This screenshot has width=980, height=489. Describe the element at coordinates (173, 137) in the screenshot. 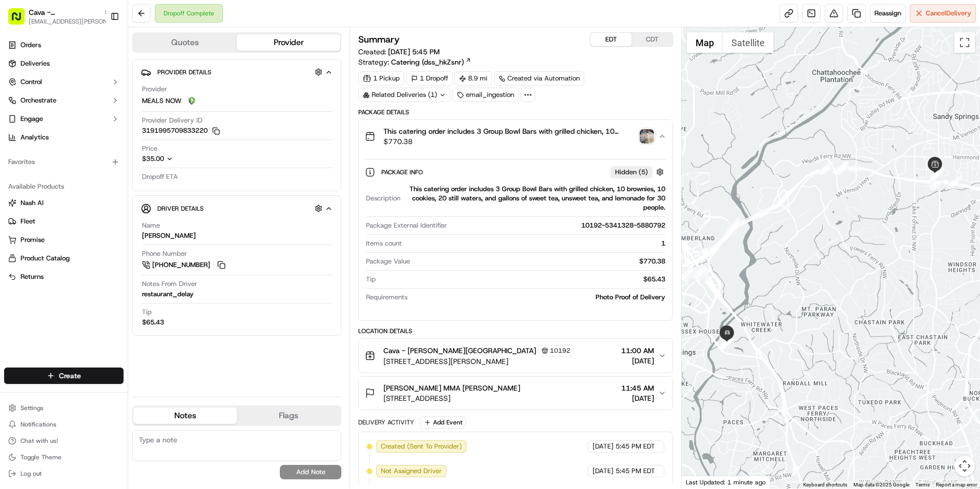

I see `button: See all` at that location.